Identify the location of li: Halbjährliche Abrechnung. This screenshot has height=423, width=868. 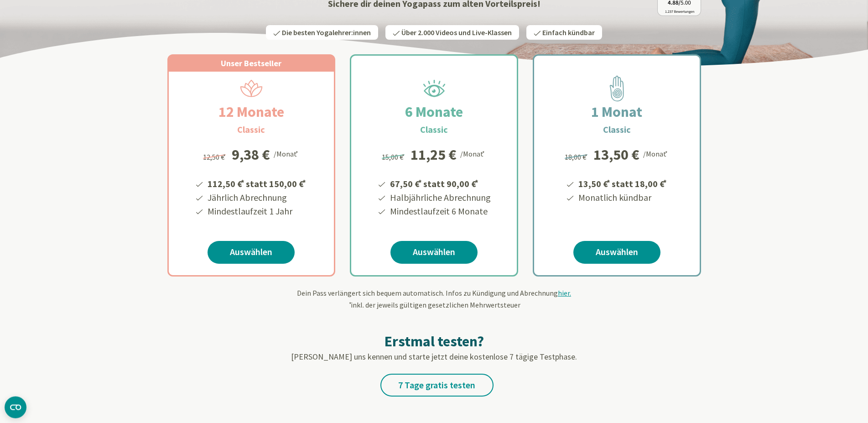
(440, 197).